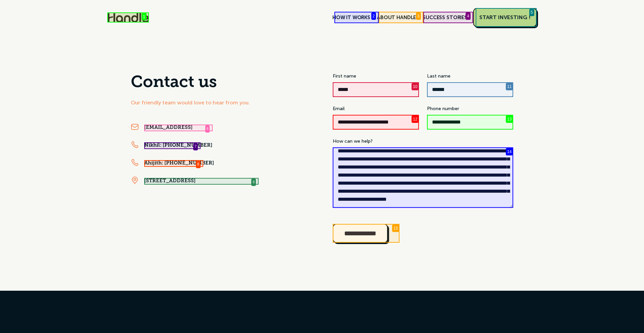  Describe the element at coordinates (470, 109) in the screenshot. I see `label: Phone number` at that location.